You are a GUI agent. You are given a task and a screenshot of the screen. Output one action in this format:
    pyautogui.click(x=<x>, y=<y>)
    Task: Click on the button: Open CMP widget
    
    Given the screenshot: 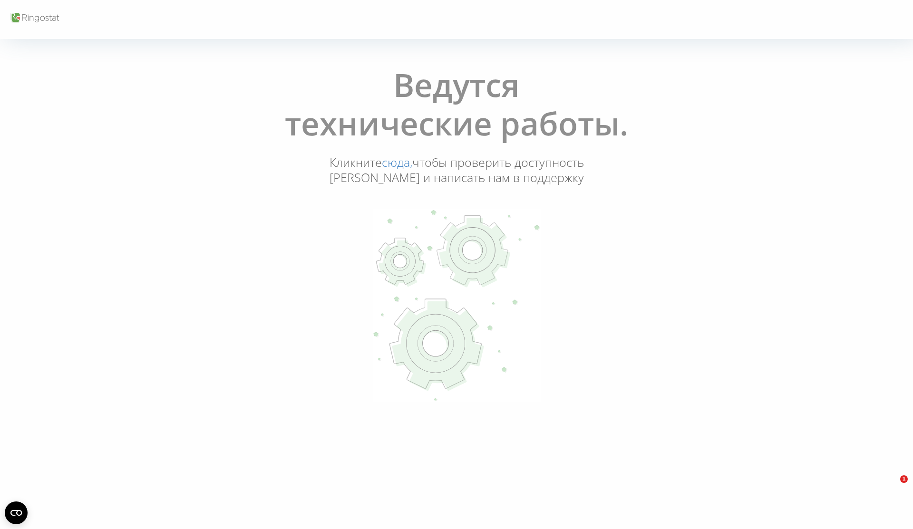 What is the action you would take?
    pyautogui.click(x=16, y=513)
    